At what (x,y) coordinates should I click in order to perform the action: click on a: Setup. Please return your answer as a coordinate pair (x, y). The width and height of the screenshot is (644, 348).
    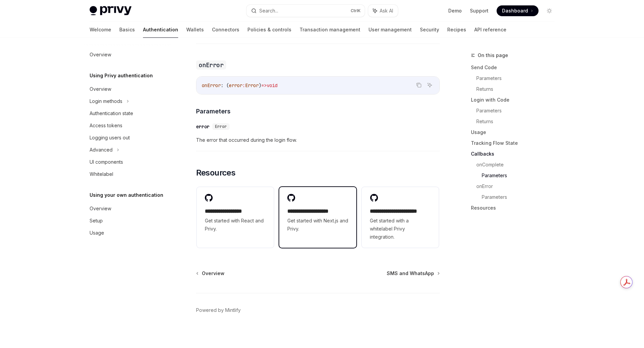
    Looking at the image, I should click on (128, 221).